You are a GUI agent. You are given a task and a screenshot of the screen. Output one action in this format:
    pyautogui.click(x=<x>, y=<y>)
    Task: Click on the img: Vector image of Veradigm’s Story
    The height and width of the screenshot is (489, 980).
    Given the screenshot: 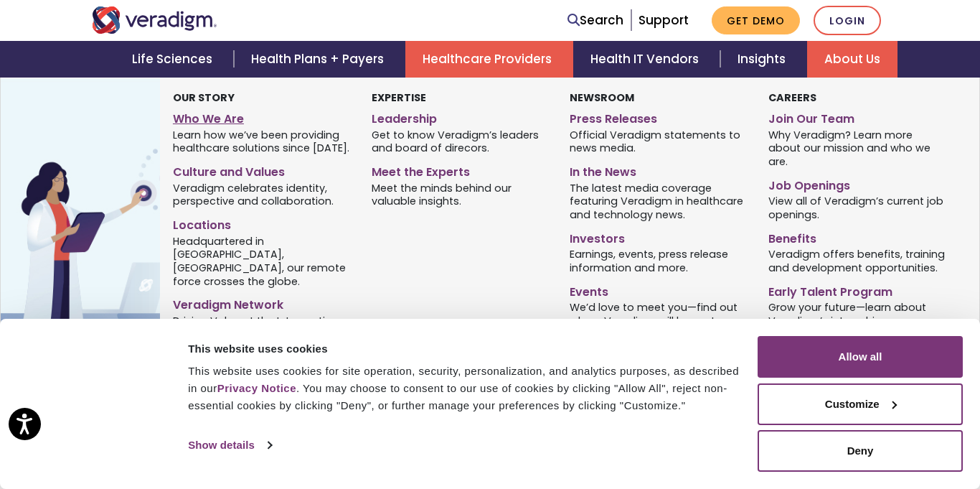 What is the action you would take?
    pyautogui.click(x=116, y=203)
    